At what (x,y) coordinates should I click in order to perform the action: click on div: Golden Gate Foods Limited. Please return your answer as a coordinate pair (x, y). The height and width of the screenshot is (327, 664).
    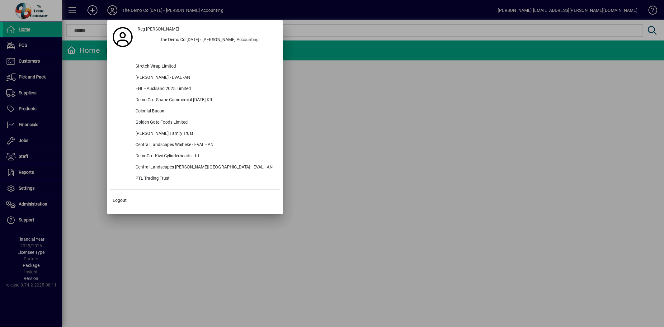
    Looking at the image, I should click on (205, 123).